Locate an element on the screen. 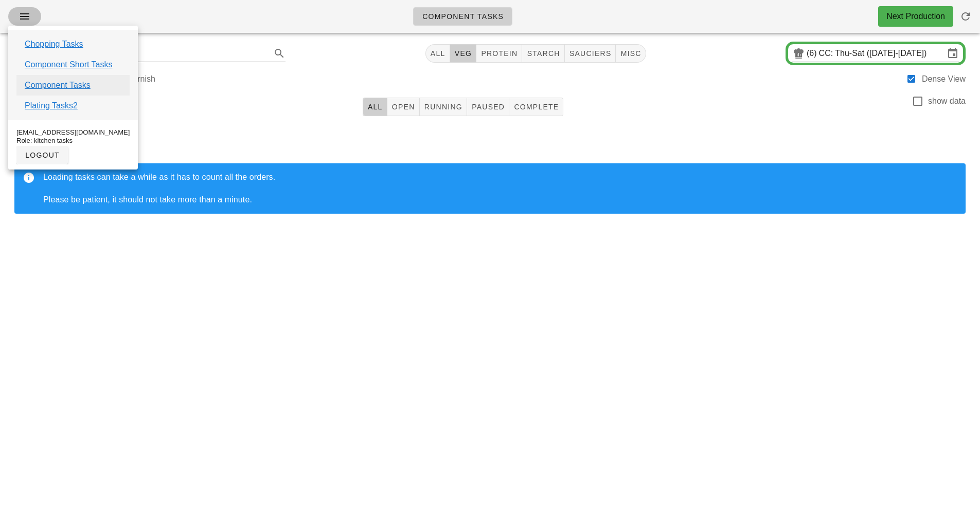 This screenshot has width=980, height=508. button: logout is located at coordinates (42, 155).